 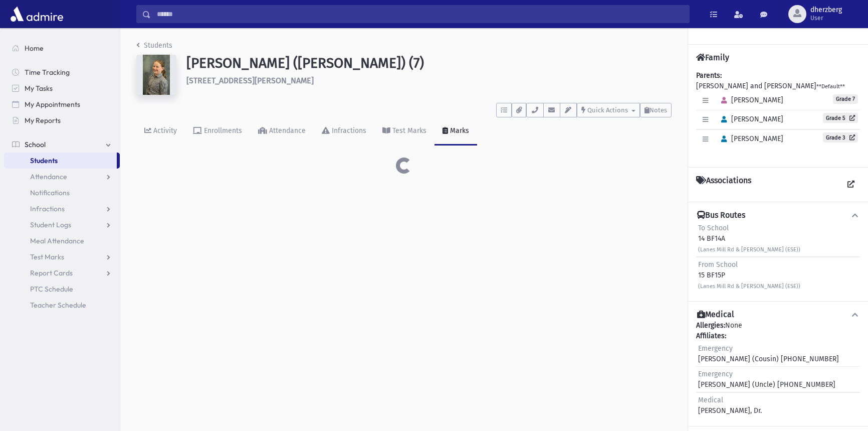 What do you see at coordinates (778, 215) in the screenshot?
I see `button: Bus Routes` at bounding box center [778, 215].